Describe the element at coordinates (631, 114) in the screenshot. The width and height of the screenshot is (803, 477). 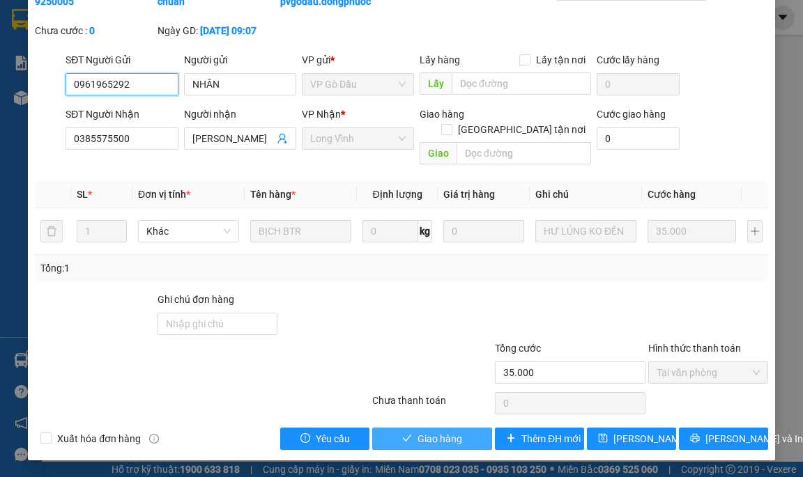
I see `label: Cước giao hàng` at that location.